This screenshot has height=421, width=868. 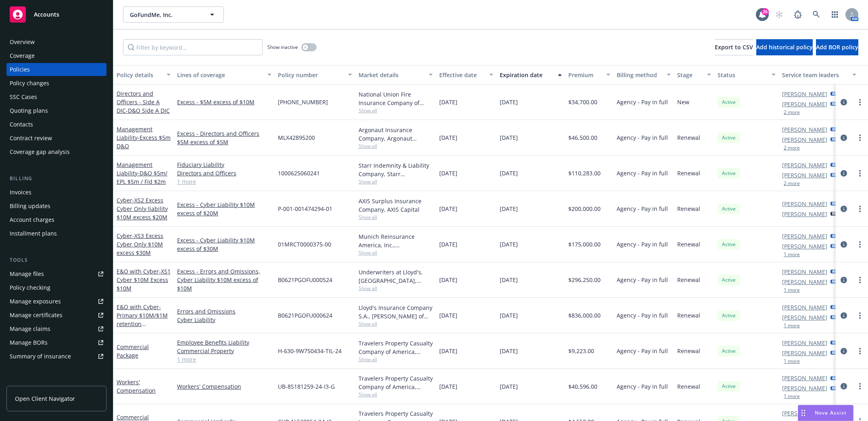 I want to click on a: Coverage, so click(x=56, y=56).